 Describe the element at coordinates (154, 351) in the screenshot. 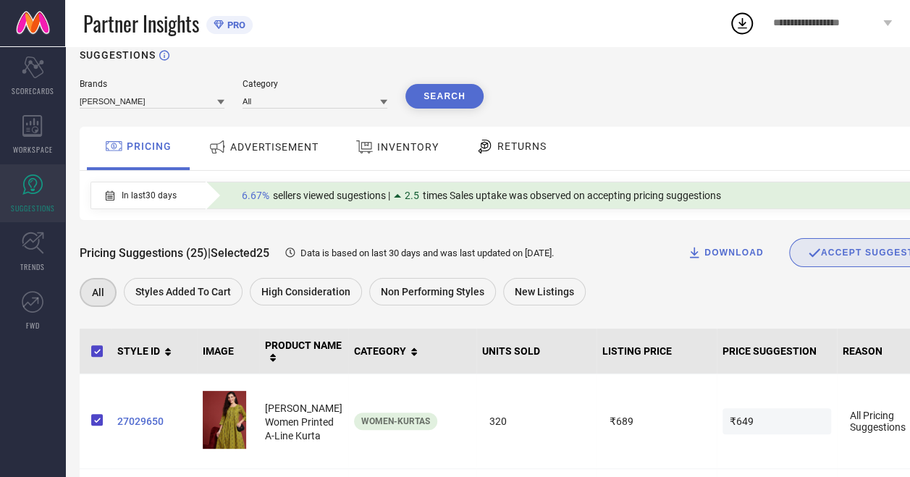

I see `th: STYLE ID` at that location.